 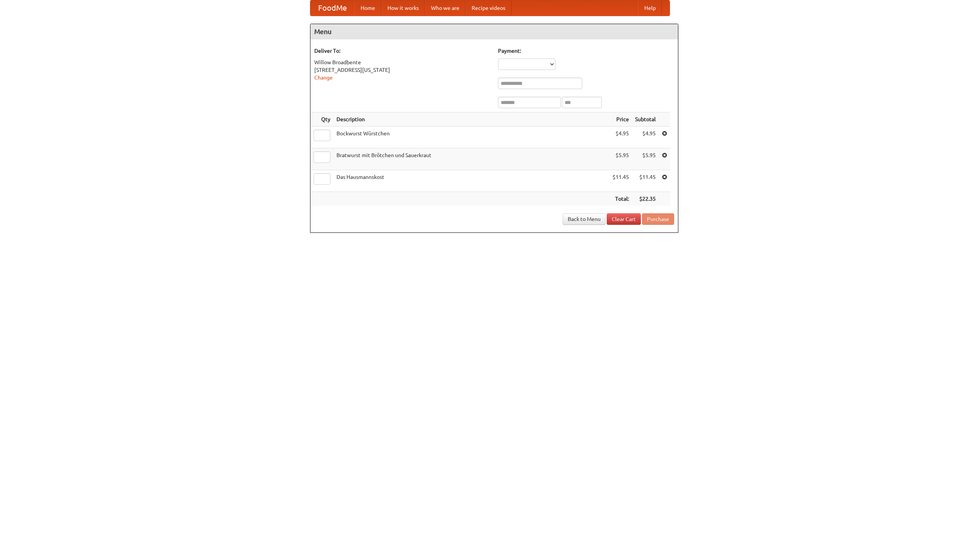 What do you see at coordinates (471, 159) in the screenshot?
I see `td: Bratwurst mit Brötchen und Sauerkraut` at bounding box center [471, 159].